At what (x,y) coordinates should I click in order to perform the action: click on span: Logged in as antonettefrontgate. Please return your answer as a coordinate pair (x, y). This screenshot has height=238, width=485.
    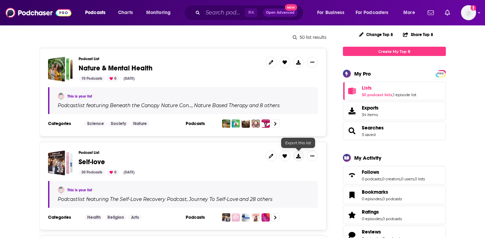
    Looking at the image, I should click on (469, 13).